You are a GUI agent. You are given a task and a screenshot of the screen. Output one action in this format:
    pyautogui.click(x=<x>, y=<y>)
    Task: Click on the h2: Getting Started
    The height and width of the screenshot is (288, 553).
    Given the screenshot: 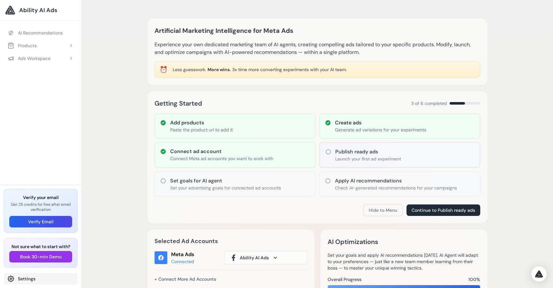 What is the action you would take?
    pyautogui.click(x=178, y=103)
    